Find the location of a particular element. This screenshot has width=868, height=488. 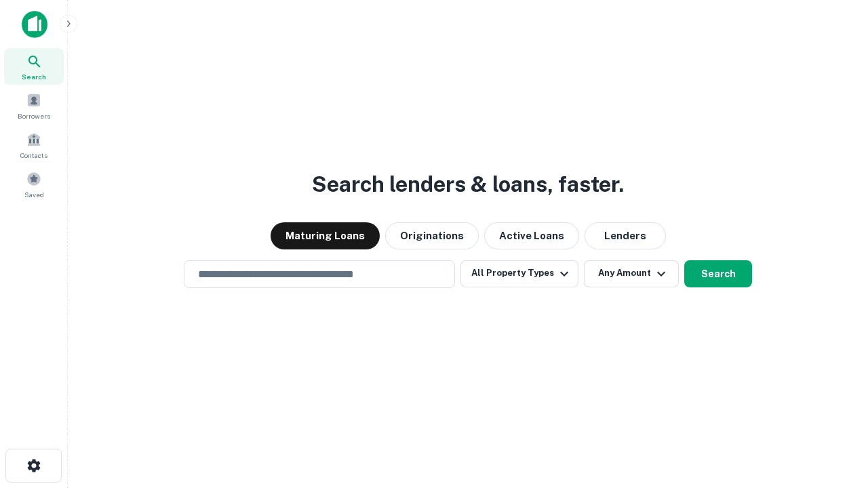

a: Borrowers is located at coordinates (34, 106).